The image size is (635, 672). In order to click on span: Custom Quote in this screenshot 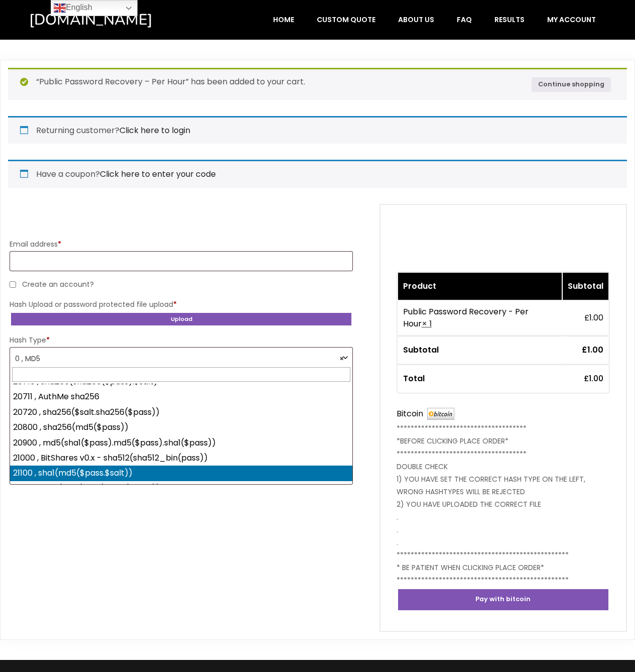, I will do `click(346, 19)`.